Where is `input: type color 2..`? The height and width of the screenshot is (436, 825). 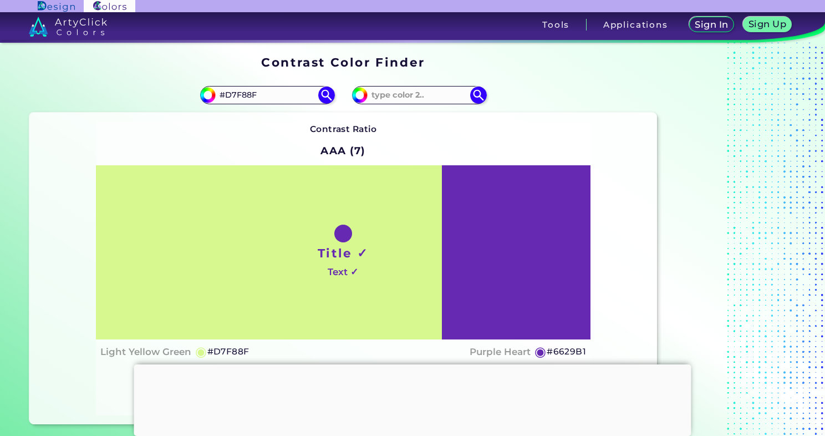
input: type color 2.. is located at coordinates (419, 95).